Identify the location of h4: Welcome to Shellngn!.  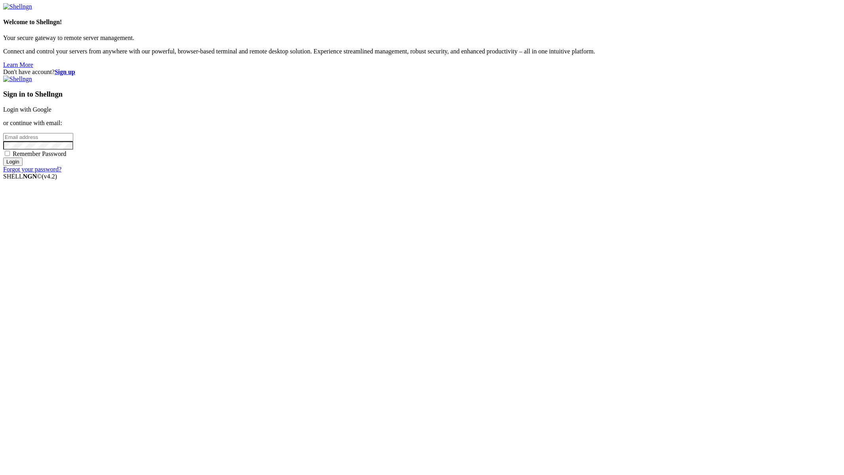
(422, 22).